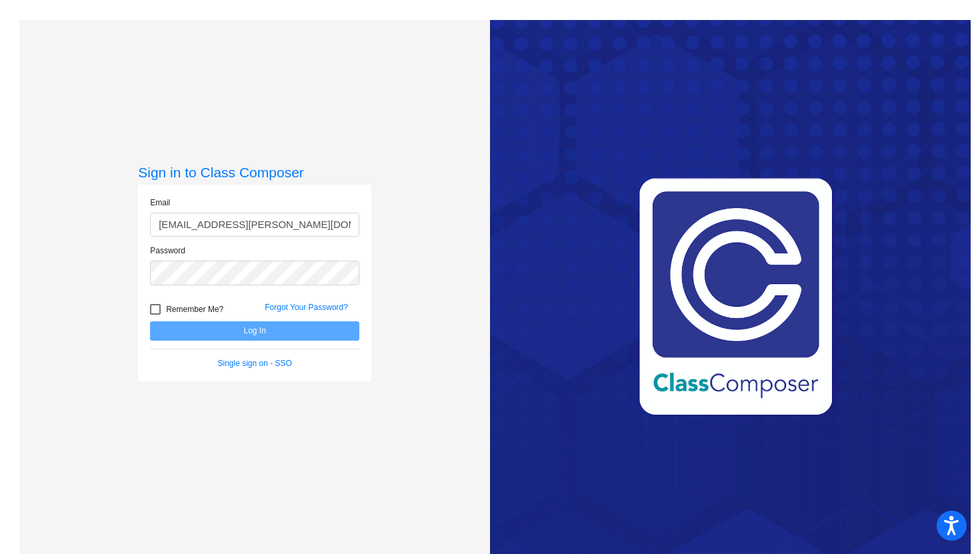  Describe the element at coordinates (254, 172) in the screenshot. I see `h3: Sign in to Class Composer` at that location.